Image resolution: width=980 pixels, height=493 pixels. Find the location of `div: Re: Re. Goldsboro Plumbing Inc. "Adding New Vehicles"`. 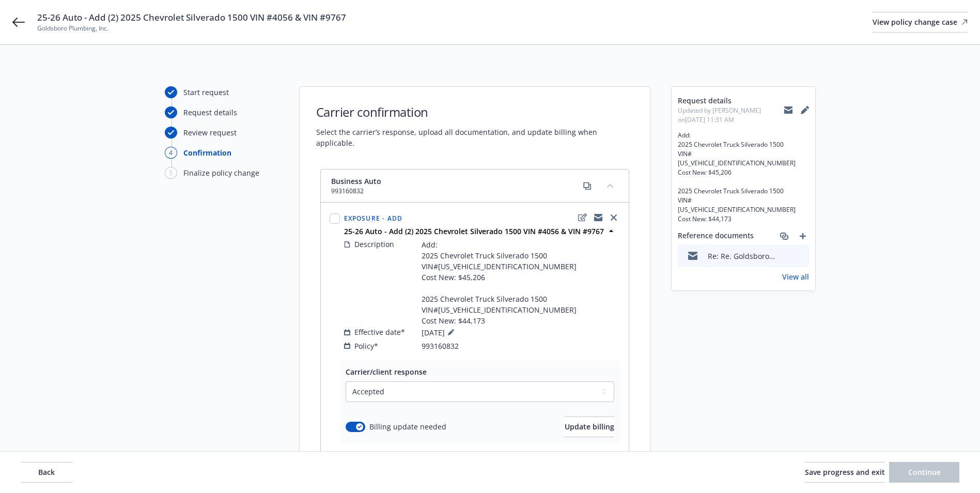

div: Re: Re. Goldsboro Plumbing Inc. "Adding New Vehicles" is located at coordinates (742, 256).